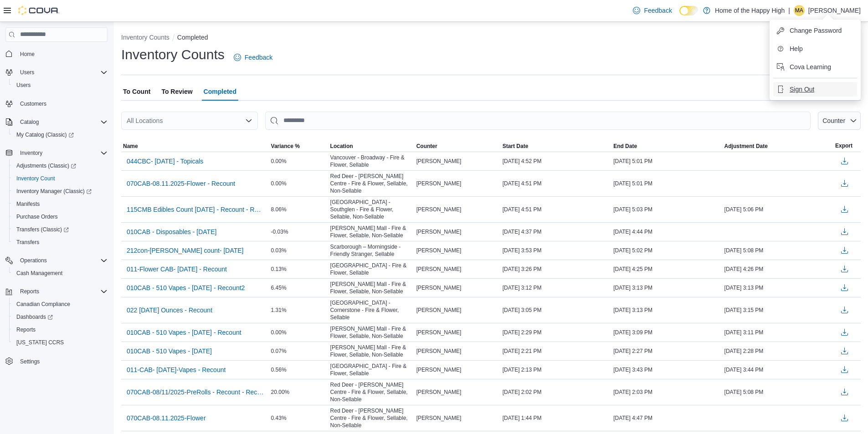 The width and height of the screenshot is (868, 434). Describe the element at coordinates (299, 392) in the screenshot. I see `div: 20.00%` at that location.